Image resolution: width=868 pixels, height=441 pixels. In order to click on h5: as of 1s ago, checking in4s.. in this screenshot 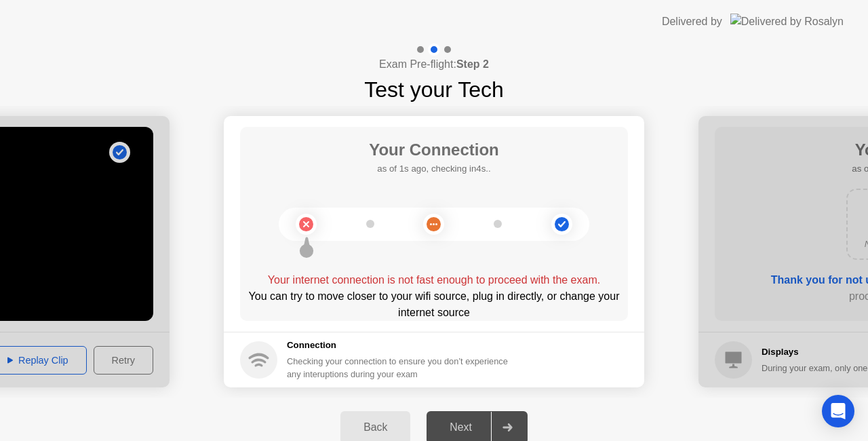, I will do `click(434, 169)`.